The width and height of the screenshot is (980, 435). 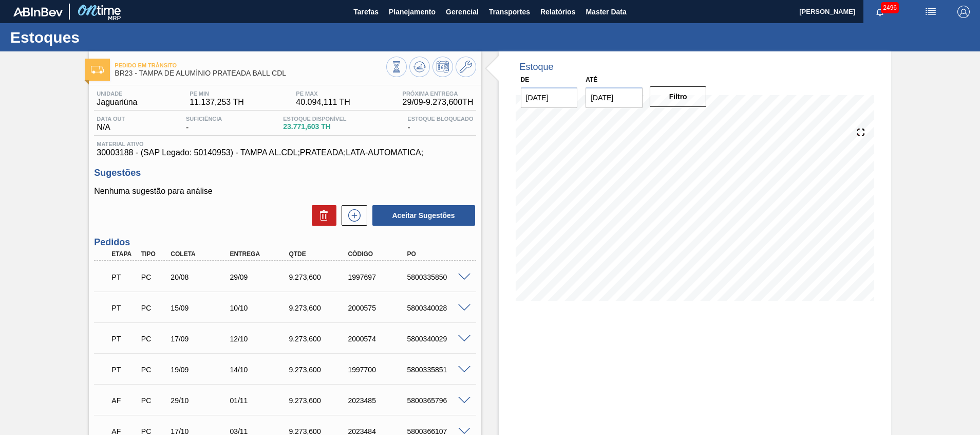 I want to click on h3: Pedidos, so click(x=285, y=242).